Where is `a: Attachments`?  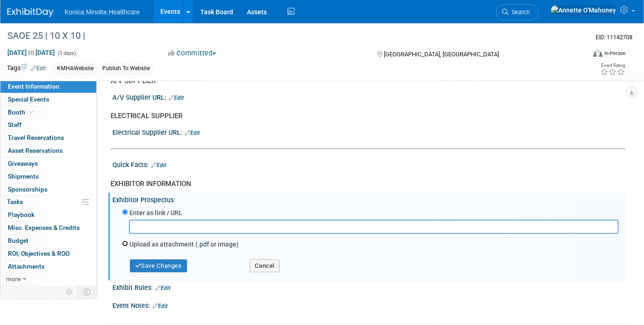
a: Attachments is located at coordinates (48, 266).